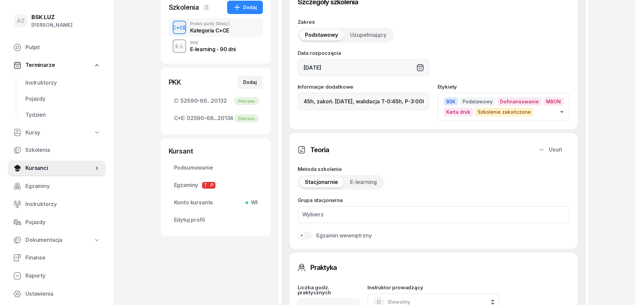 The height and width of the screenshot is (305, 635). What do you see at coordinates (57, 168) in the screenshot?
I see `a: Kursanci` at bounding box center [57, 168].